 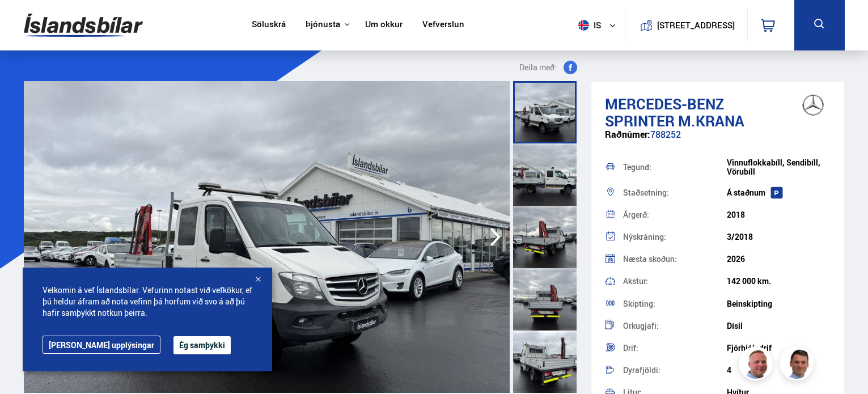 I want to click on div: Akstur:, so click(x=675, y=281).